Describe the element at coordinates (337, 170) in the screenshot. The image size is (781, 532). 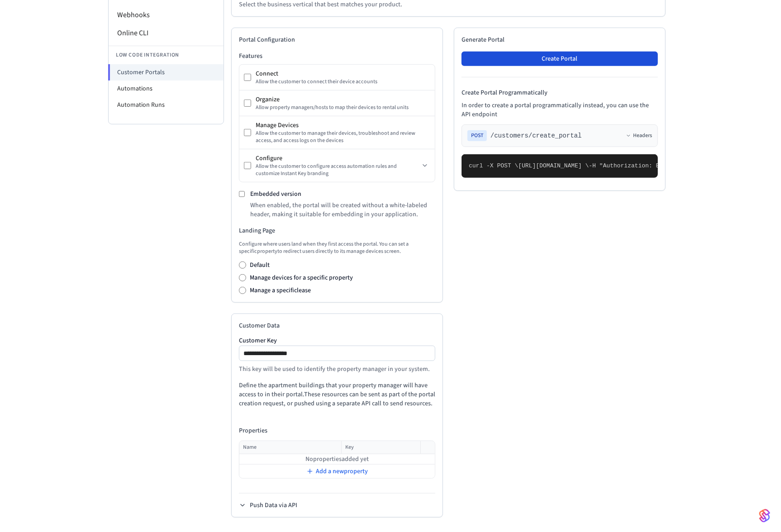
I see `div: Allow the customer to configure access automation rules and customize Instant Key branding` at that location.